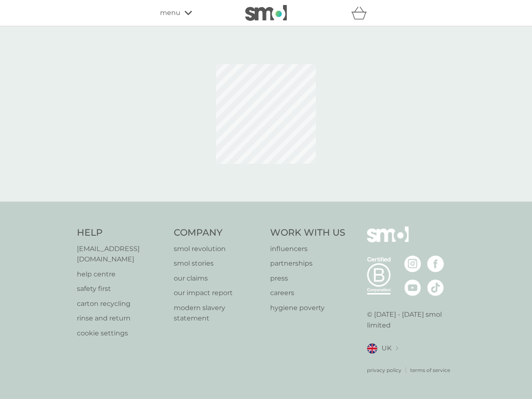 Image resolution: width=532 pixels, height=399 pixels. Describe the element at coordinates (308, 293) in the screenshot. I see `p: careers` at that location.